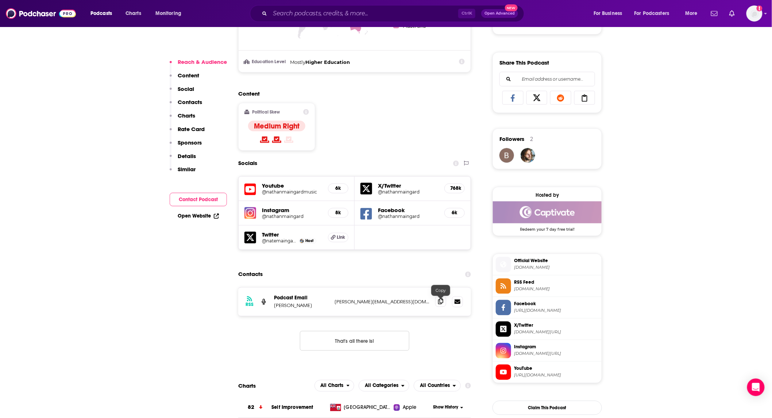 This screenshot has height=418, width=772. I want to click on h5: Instagram, so click(292, 210).